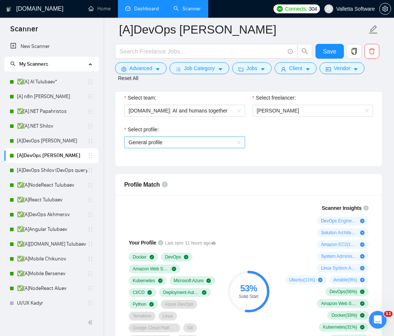  What do you see at coordinates (128, 78) in the screenshot?
I see `a: Reset All` at bounding box center [128, 78].